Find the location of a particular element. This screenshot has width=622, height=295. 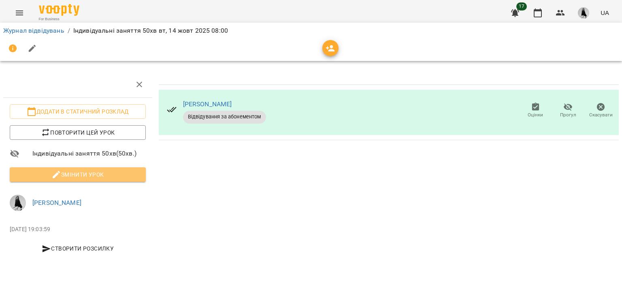

span: Змінити урок is located at coordinates (78, 175).